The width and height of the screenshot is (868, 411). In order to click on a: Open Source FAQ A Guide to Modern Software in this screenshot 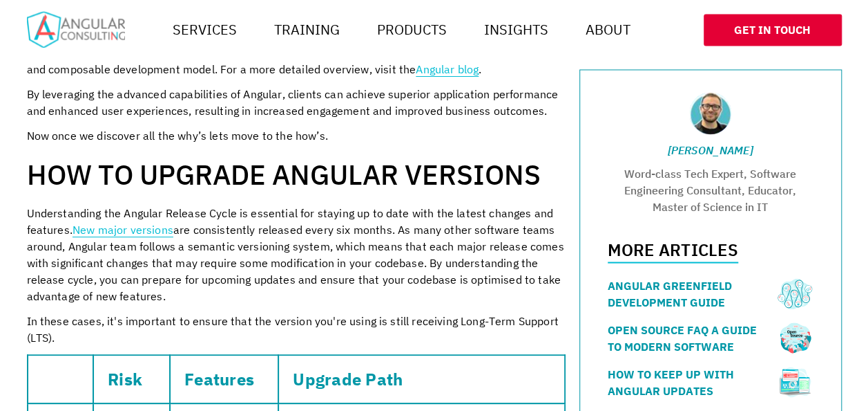, I will do `click(711, 337)`.